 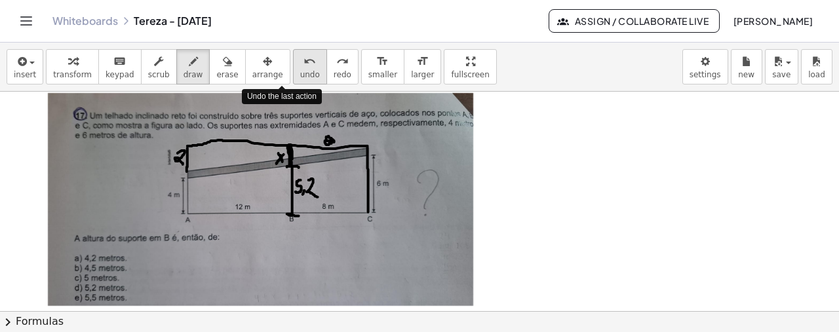 What do you see at coordinates (267, 75) in the screenshot?
I see `span: arrange` at bounding box center [267, 75].